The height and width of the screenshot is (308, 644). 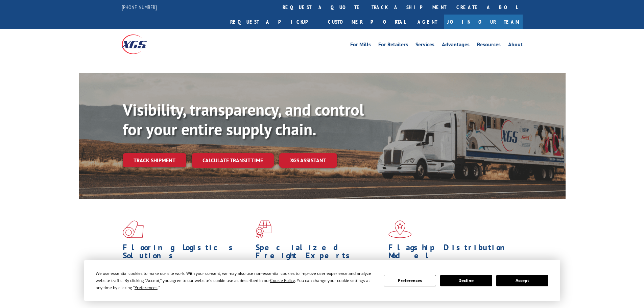 What do you see at coordinates (393, 46) in the screenshot?
I see `a: For Retailers` at bounding box center [393, 46].